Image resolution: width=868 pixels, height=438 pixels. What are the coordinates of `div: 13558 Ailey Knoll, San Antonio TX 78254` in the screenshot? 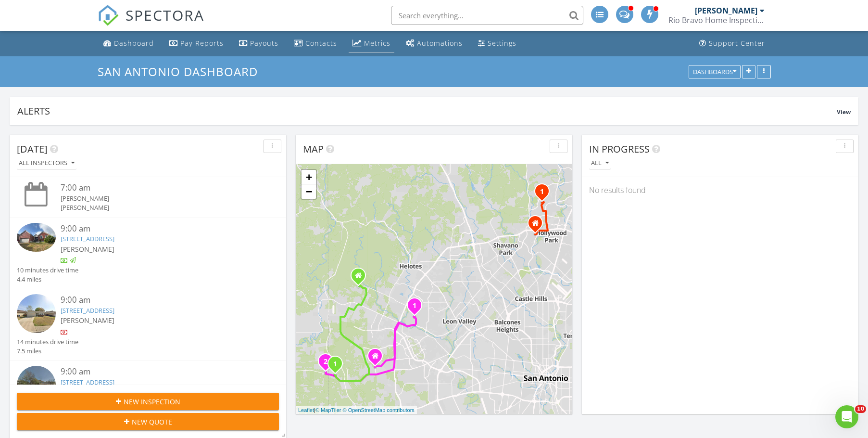 It's located at (361, 278).